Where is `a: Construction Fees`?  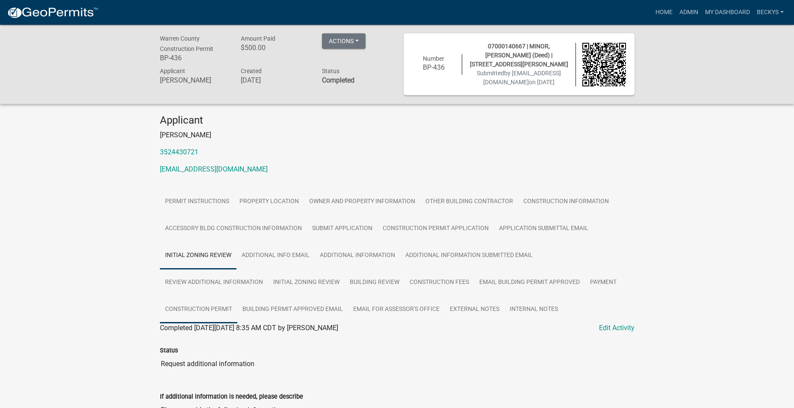 a: Construction Fees is located at coordinates (439, 282).